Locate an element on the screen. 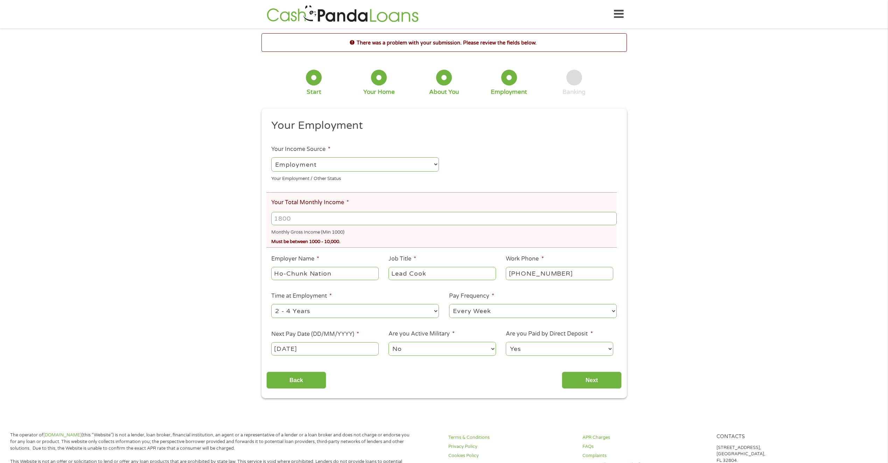 The width and height of the screenshot is (888, 463). input: Next is located at coordinates (591, 380).